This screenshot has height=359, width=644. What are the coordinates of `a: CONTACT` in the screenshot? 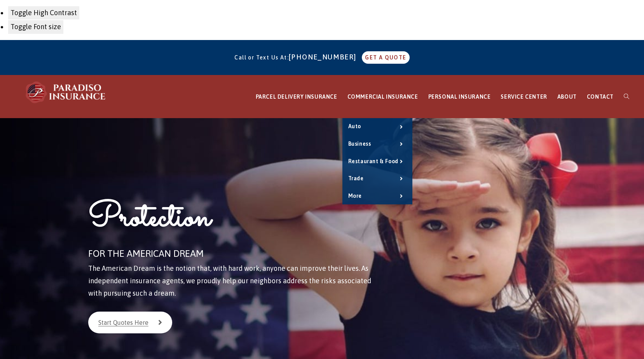 It's located at (599, 96).